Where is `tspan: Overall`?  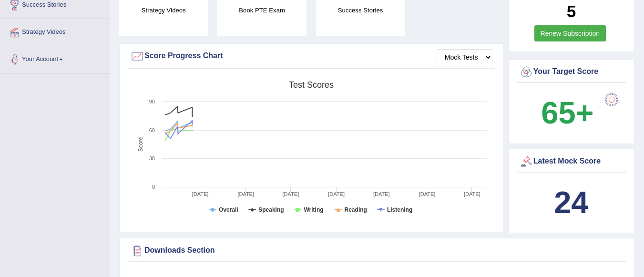 tspan: Overall is located at coordinates (228, 210).